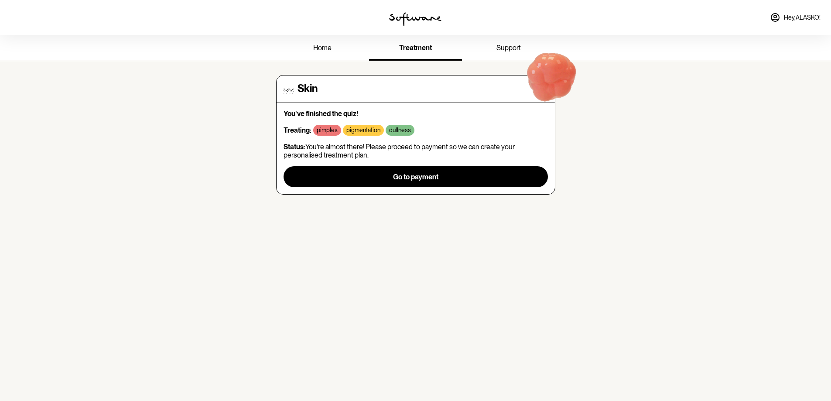  I want to click on a: Hey,ALASKO!, so click(796, 17).